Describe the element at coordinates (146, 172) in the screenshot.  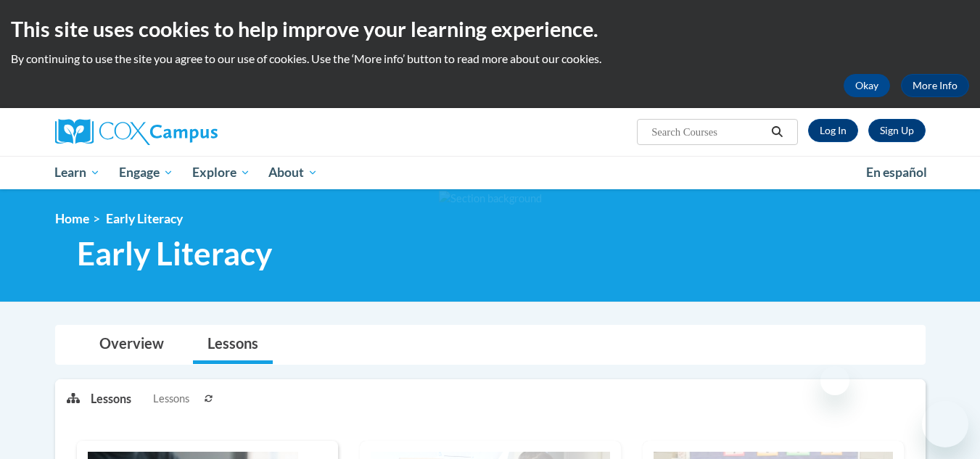
I see `a: Engage` at that location.